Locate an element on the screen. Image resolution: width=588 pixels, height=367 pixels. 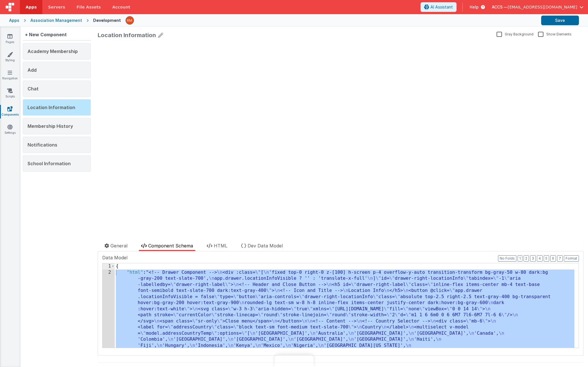
button: AI Assistant is located at coordinates (438, 7).